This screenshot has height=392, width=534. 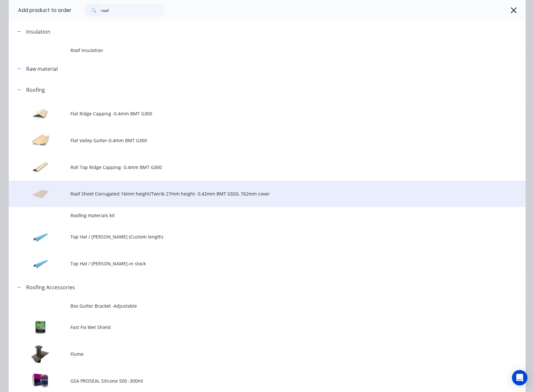 What do you see at coordinates (38, 31) in the screenshot?
I see `div: Insulation` at bounding box center [38, 31].